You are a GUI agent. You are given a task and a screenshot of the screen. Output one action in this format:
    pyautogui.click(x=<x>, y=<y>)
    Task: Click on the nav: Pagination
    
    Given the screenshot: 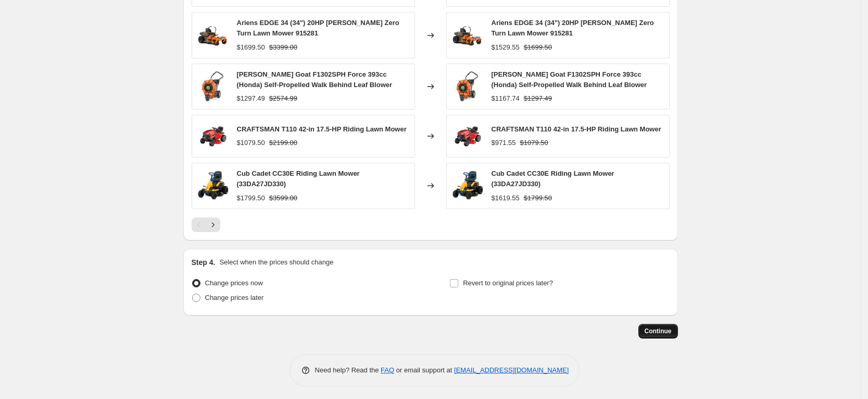 What is the action you would take?
    pyautogui.click(x=206, y=225)
    